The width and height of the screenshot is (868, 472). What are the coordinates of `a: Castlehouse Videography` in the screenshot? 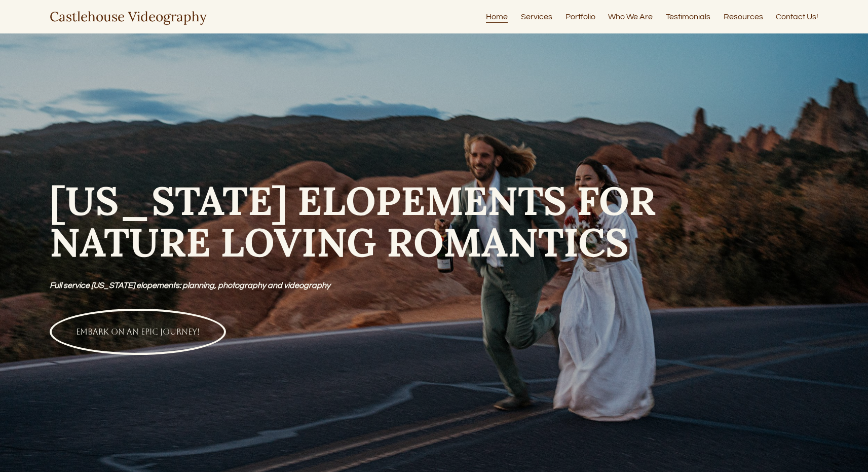 It's located at (128, 16).